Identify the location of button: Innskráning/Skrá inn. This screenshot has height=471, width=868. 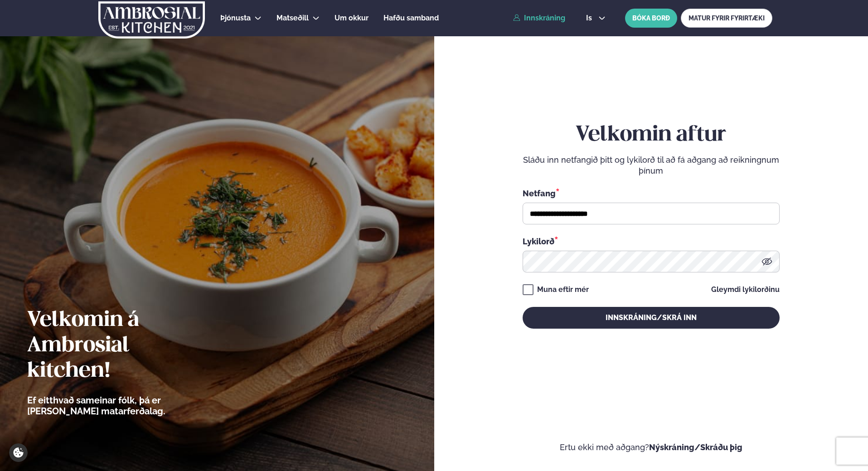
(651, 318).